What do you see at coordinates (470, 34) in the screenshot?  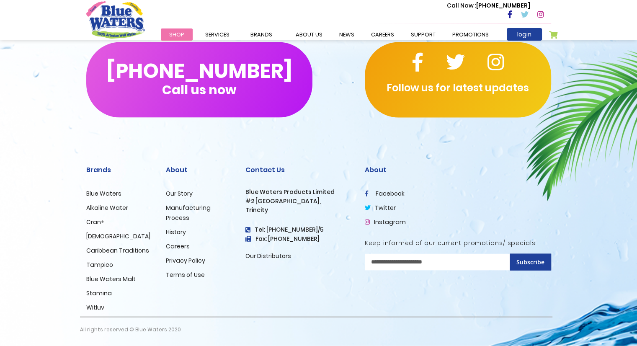 I see `a: Promotions` at bounding box center [470, 34].